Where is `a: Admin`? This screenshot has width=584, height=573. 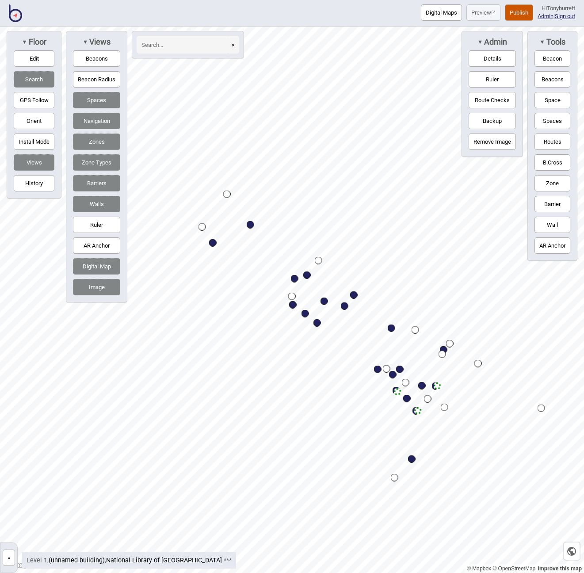 a: Admin is located at coordinates (546, 16).